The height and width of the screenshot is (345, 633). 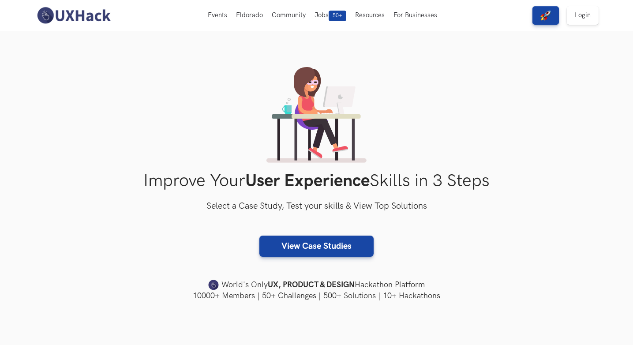 What do you see at coordinates (316, 115) in the screenshot?
I see `img: lady working on laptop` at bounding box center [316, 115].